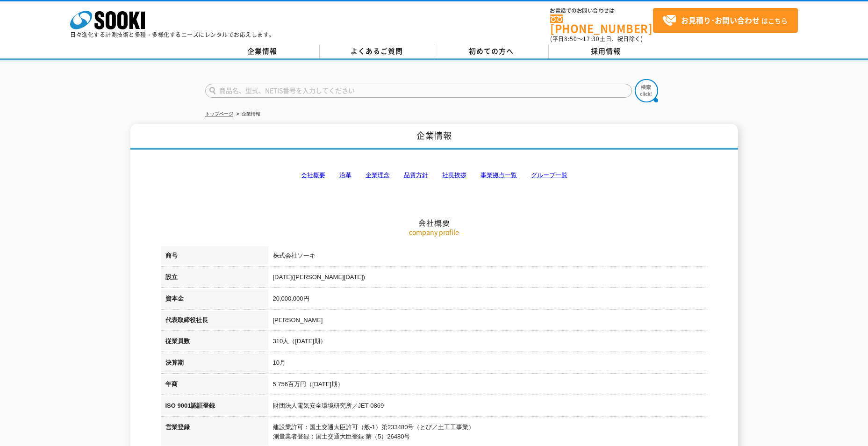  Describe the element at coordinates (378, 175) in the screenshot. I see `a: 企業理念` at that location.